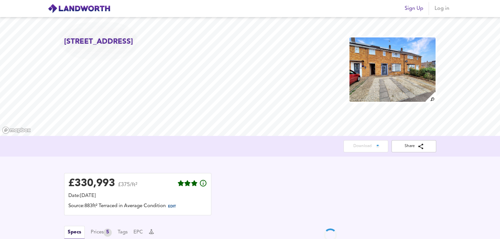 The width and height of the screenshot is (500, 239). Describe the element at coordinates (138, 207) in the screenshot. I see `div: Source: 883ft² Terraced in Average Condition` at that location.